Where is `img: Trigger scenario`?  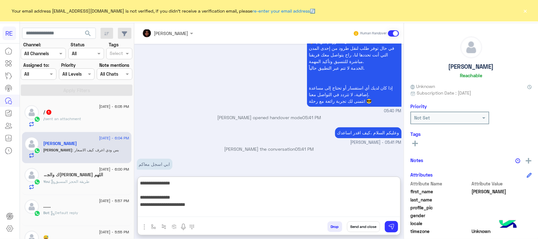 img: Trigger scenario is located at coordinates (164, 226).